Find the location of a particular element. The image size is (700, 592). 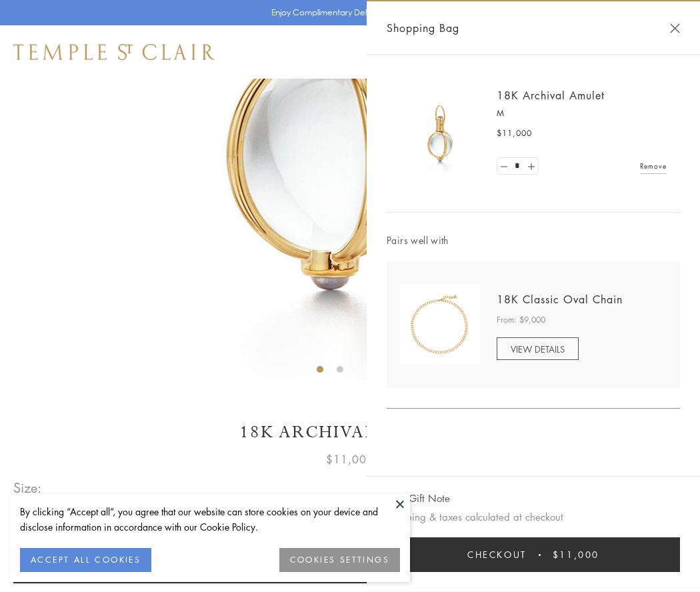

h1: 18K Archival Amulet is located at coordinates (350, 432).